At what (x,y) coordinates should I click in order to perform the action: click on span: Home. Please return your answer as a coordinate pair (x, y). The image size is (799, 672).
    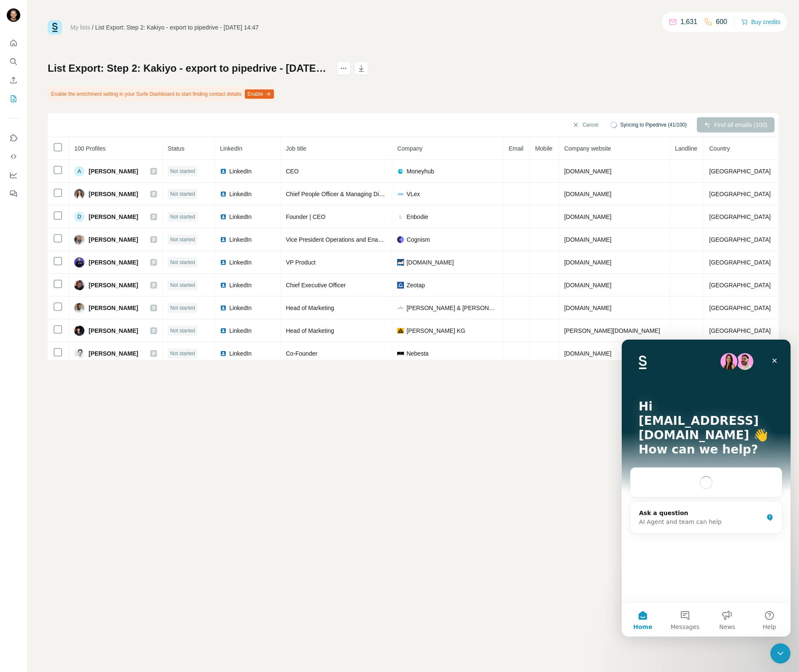
    Looking at the image, I should click on (21, 287).